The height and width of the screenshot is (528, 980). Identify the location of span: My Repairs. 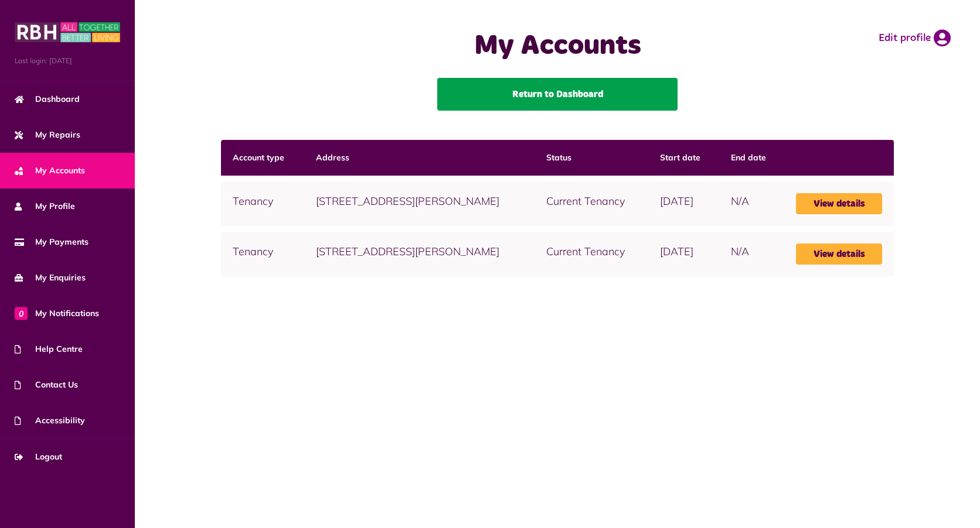
(48, 135).